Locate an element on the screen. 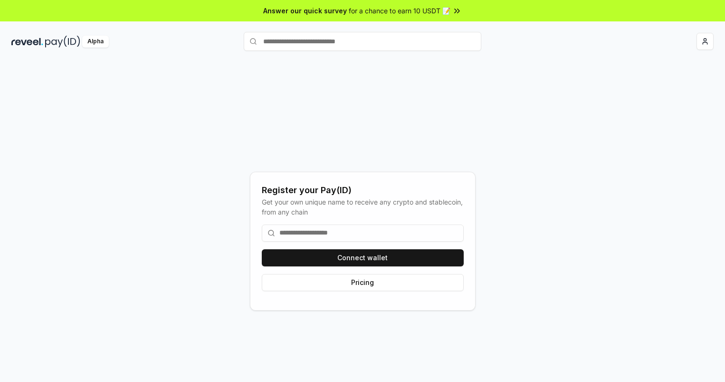  button: Connect wallet is located at coordinates (363, 258).